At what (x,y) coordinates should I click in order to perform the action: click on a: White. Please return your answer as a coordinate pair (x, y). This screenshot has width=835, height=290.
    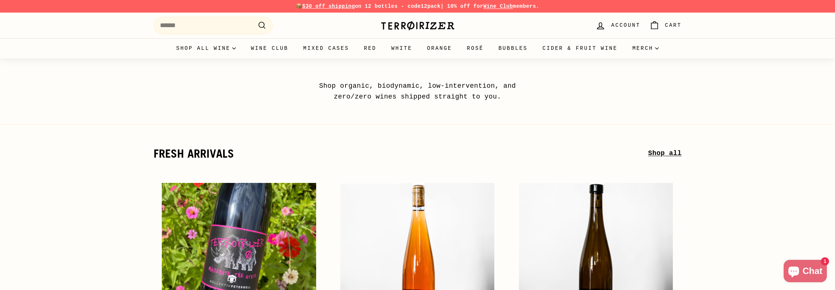
    Looking at the image, I should click on (402, 48).